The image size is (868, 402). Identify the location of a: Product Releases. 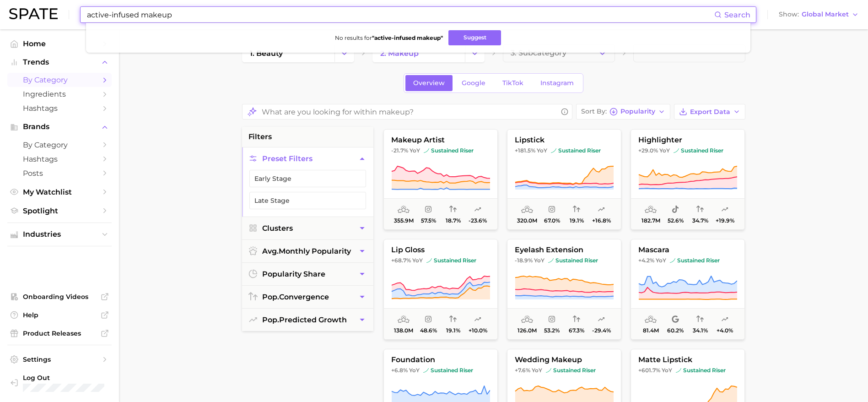
(60, 333).